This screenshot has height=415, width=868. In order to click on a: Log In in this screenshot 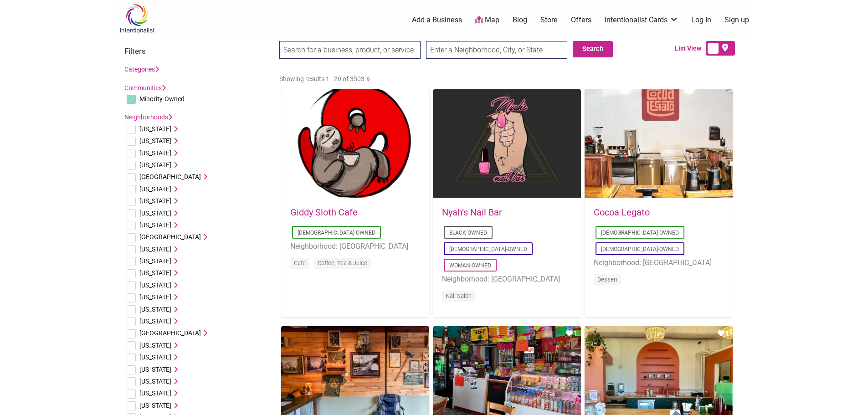, I will do `click(701, 20)`.